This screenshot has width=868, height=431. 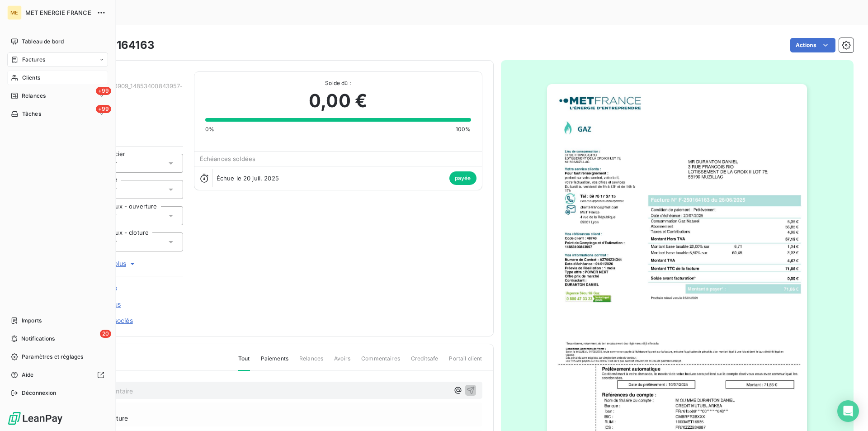 I want to click on img: Logo LeanPay, so click(x=35, y=419).